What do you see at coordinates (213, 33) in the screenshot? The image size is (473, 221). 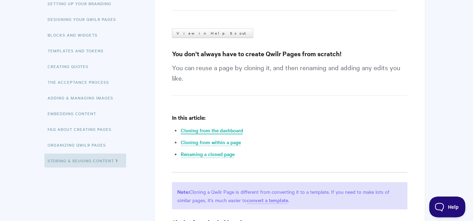 I see `a: View in Help Scout` at bounding box center [213, 33].